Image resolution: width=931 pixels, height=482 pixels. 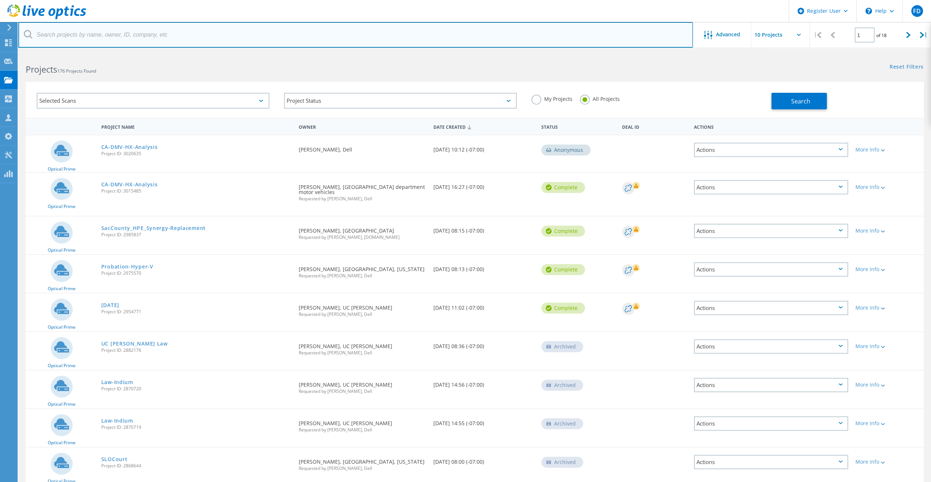 What do you see at coordinates (484, 127) in the screenshot?
I see `div: Date Created` at bounding box center [484, 127].